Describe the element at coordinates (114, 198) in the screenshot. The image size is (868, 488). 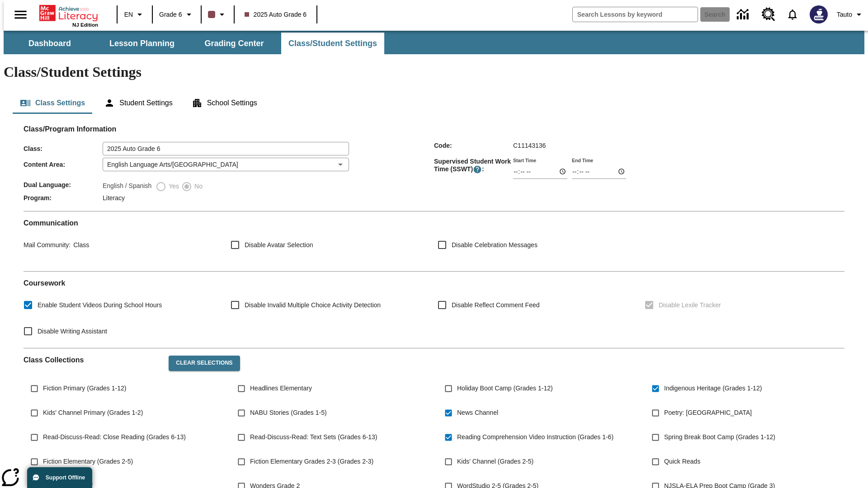
I see `span: Literacy` at that location.